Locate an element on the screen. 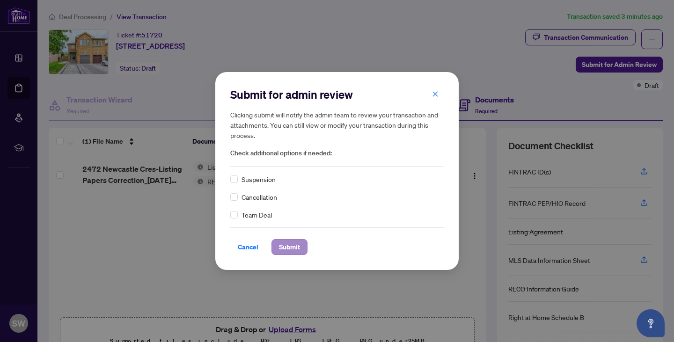 The height and width of the screenshot is (342, 674). button: Open asap is located at coordinates (650, 323).